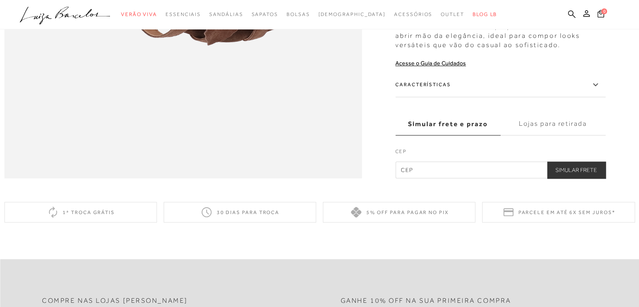 The image size is (639, 307). Describe the element at coordinates (501, 170) in the screenshot. I see `input: CEP` at that location.